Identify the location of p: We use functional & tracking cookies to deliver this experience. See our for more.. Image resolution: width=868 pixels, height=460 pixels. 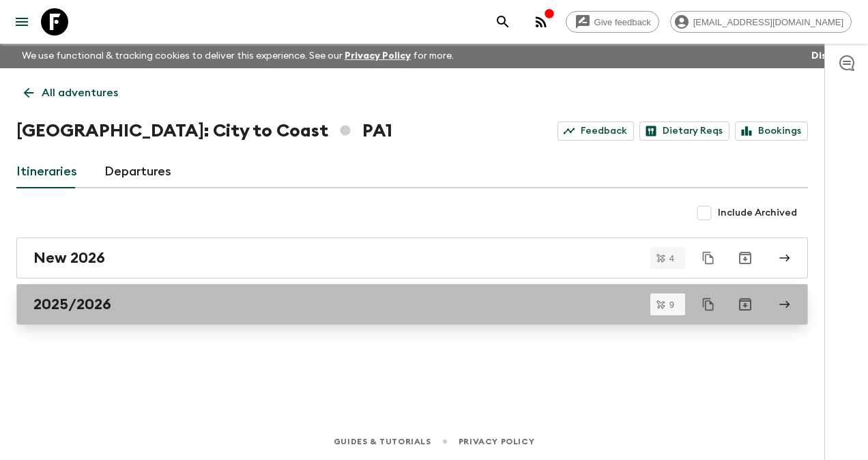
(238, 56).